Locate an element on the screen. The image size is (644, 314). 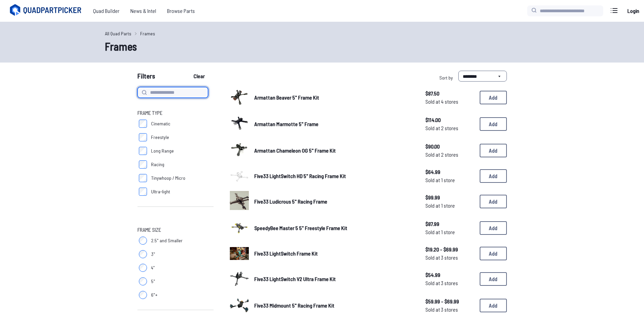
a: Five33 Ludicrous 5" Racing Frame is located at coordinates (335, 201).